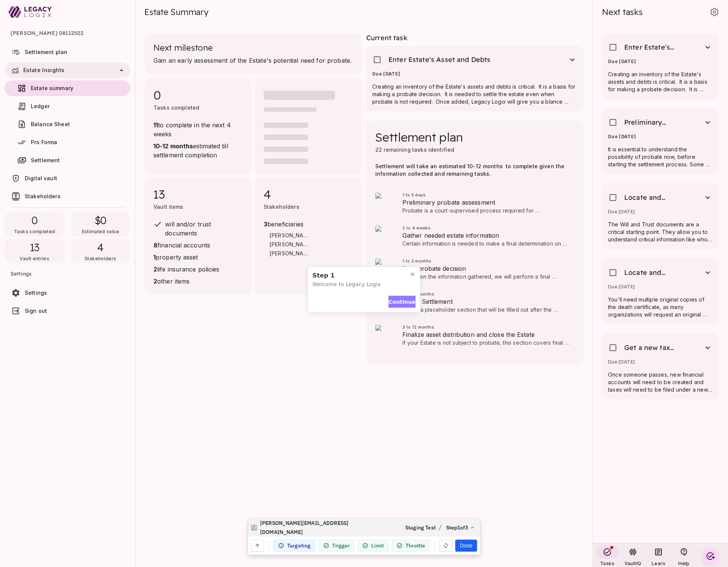 This screenshot has height=567, width=728. I want to click on button: Step1of3, so click(460, 527).